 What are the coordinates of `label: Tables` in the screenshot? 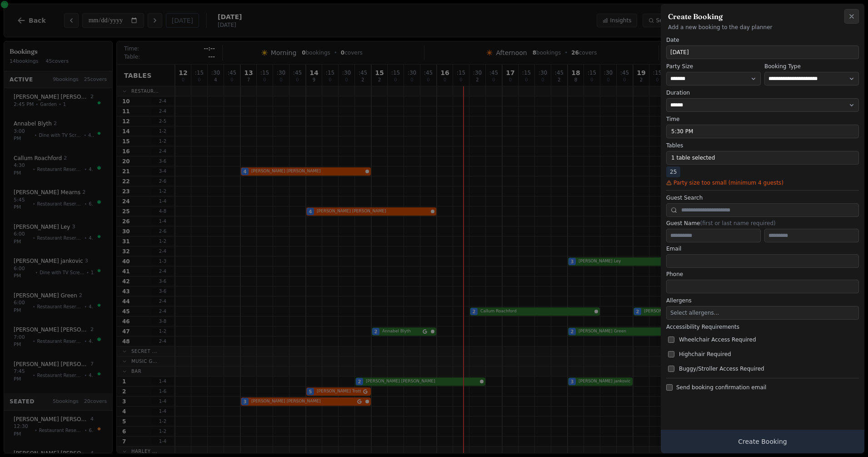 It's located at (762, 146).